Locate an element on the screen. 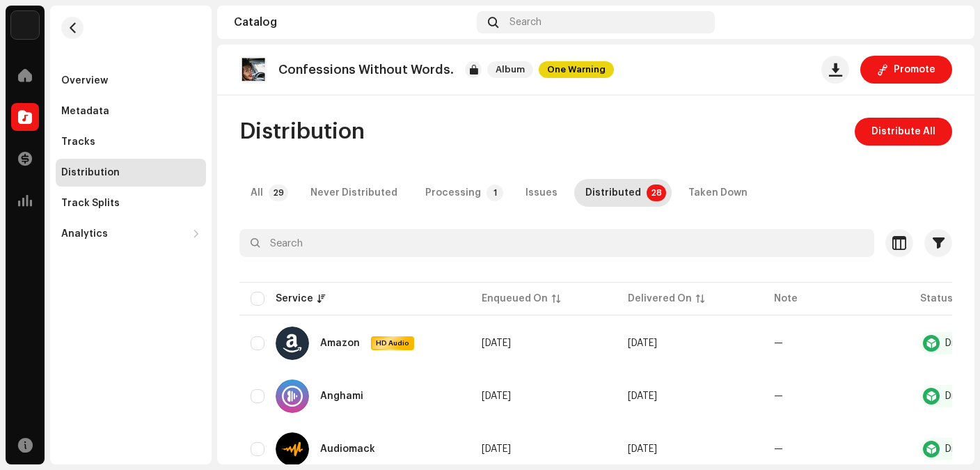 Image resolution: width=980 pixels, height=470 pixels. re-m-nav-item: Overview is located at coordinates (131, 81).